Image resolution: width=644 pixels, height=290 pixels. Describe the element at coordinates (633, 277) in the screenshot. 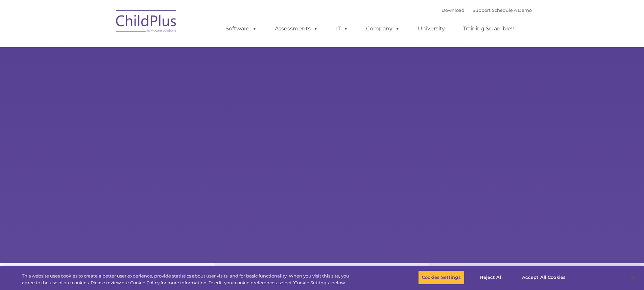

I see `button: Close` at that location.